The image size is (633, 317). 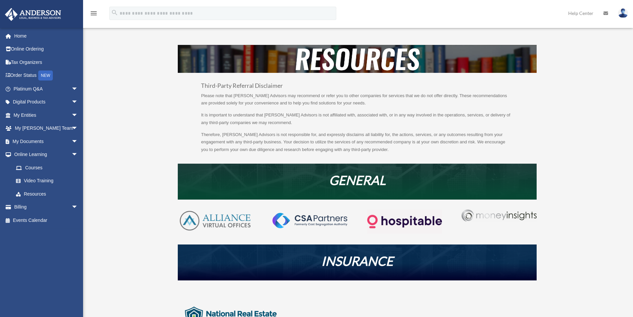 What do you see at coordinates (499, 215) in the screenshot?
I see `img: Money-Insights-Logo-Silver NEW` at bounding box center [499, 215].